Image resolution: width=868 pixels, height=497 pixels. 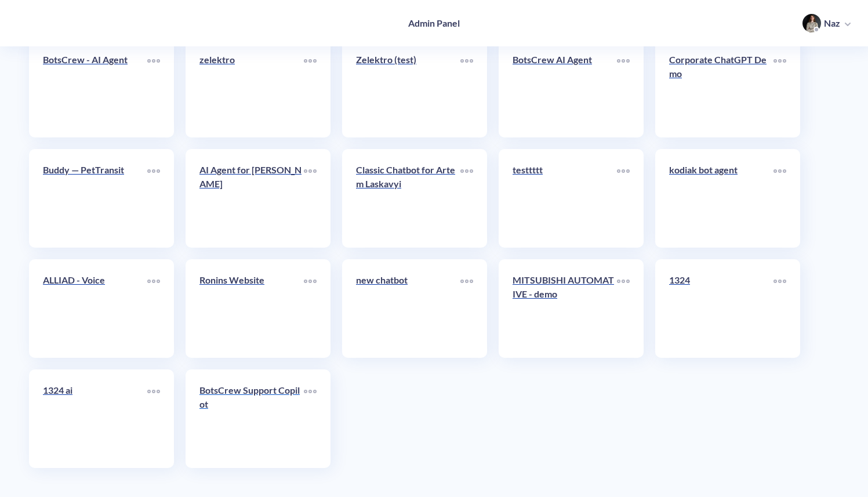 I want to click on p: MITSUBISHI AUTOMATIVE - demo, so click(x=565, y=287).